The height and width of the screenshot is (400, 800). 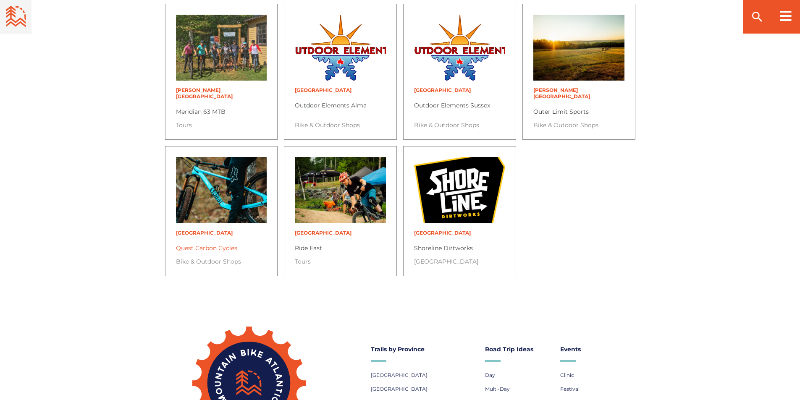 I want to click on a: Meridian 63 MTB, so click(x=201, y=112).